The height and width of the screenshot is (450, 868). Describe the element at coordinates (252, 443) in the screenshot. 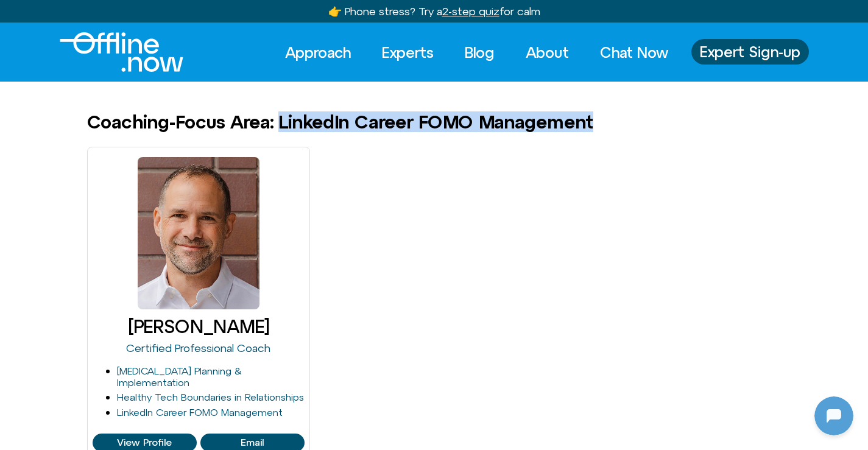

I see `span: Email` at that location.